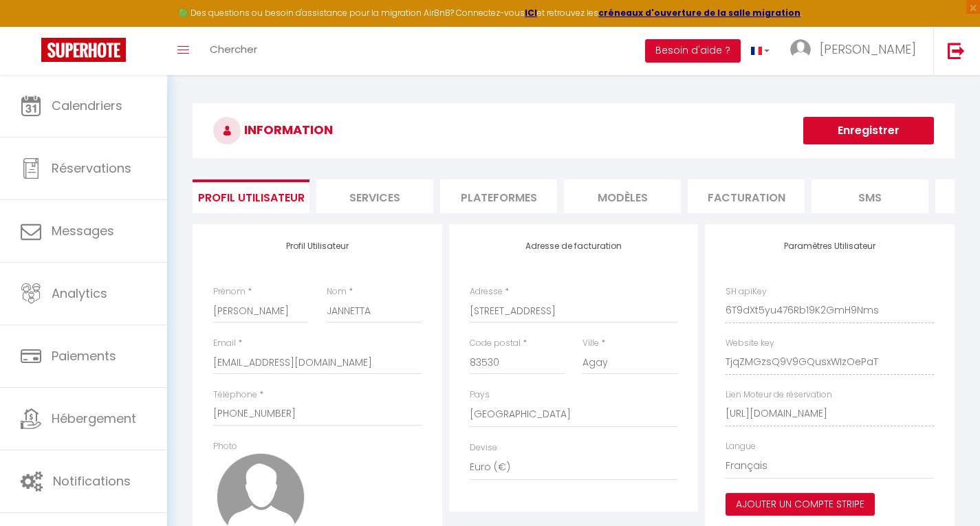 The height and width of the screenshot is (526, 980). What do you see at coordinates (92, 480) in the screenshot?
I see `span: Notifications` at bounding box center [92, 480].